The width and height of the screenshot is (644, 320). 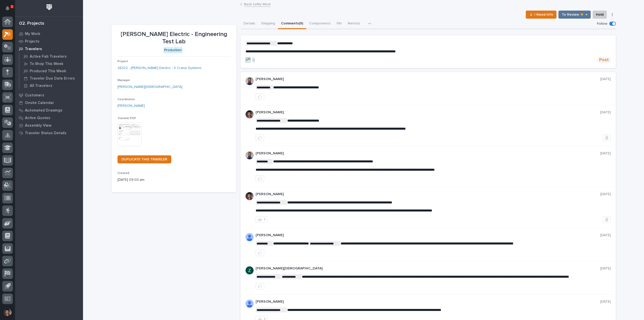 What do you see at coordinates (600, 15) in the screenshot?
I see `button: Hold` at bounding box center [600, 15].